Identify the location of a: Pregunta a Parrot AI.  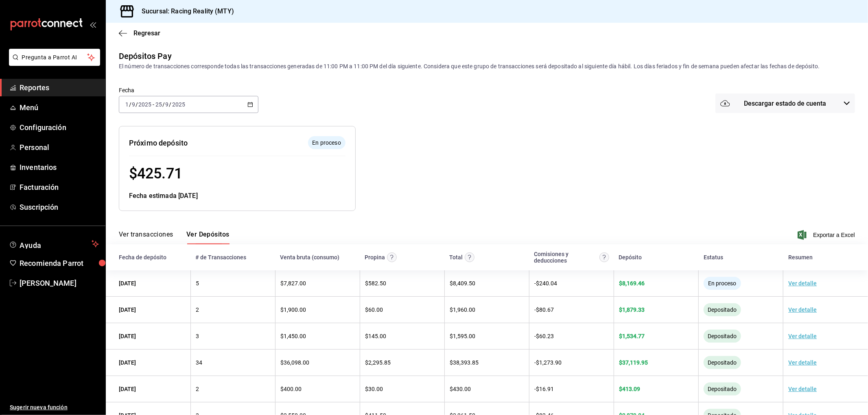
(53, 63).